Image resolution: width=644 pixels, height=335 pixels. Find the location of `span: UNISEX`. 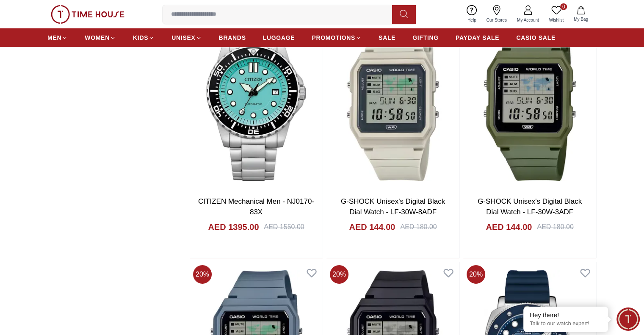

span: UNISEX is located at coordinates (184, 37).